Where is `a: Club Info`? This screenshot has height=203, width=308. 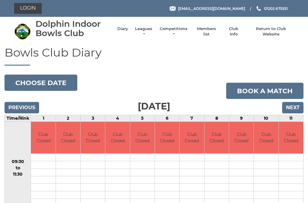 a: Club Info is located at coordinates (234, 32).